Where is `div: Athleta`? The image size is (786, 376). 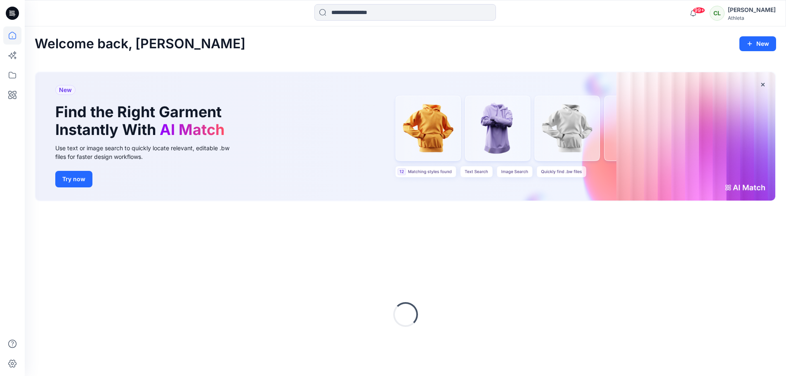 div: Athleta is located at coordinates (752, 18).